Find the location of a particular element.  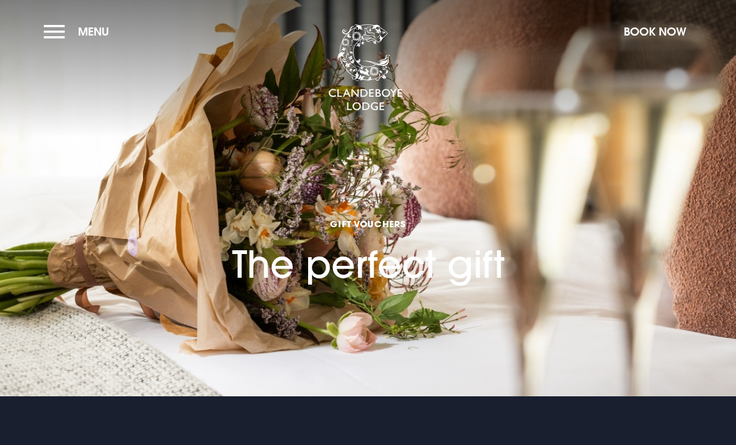

h1: The perfect gift is located at coordinates (368, 252).